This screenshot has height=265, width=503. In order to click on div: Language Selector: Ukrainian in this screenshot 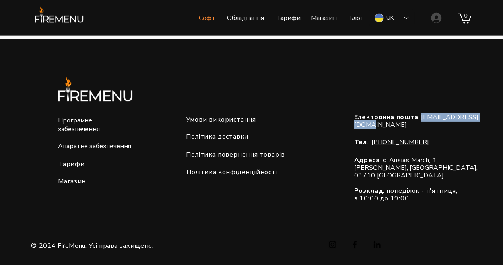, I will do `click(392, 18)`.